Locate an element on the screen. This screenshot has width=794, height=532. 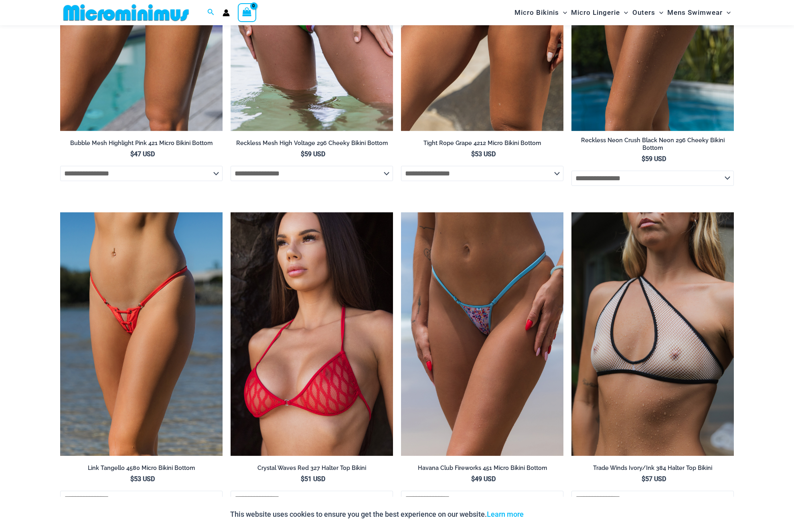
a: Trade Winds IvoryInk 384 Top 01Trade Winds IvoryInk 384 Top 469 Thong 03Trade Winds IvoryInk 384 ... is located at coordinates (652, 334).